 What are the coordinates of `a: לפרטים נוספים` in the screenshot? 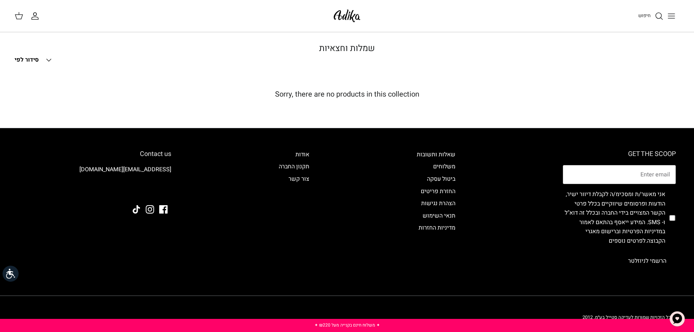 It's located at (627, 241).